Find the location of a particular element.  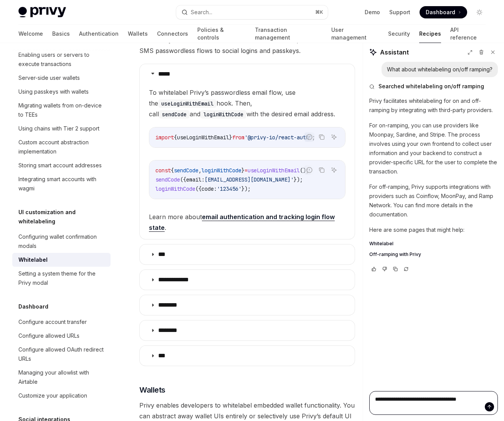

div: Server-side user wallets is located at coordinates (49, 78).